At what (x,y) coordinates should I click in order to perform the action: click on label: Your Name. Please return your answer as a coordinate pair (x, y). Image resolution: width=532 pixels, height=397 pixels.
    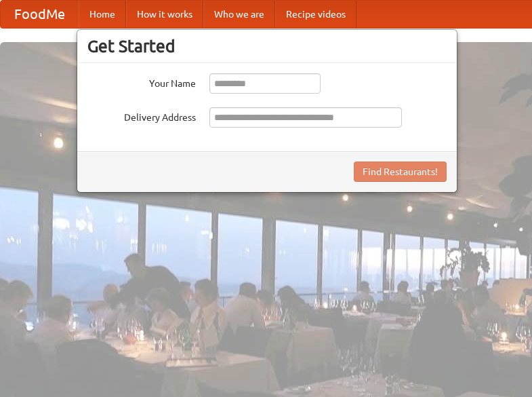
    Looking at the image, I should click on (142, 81).